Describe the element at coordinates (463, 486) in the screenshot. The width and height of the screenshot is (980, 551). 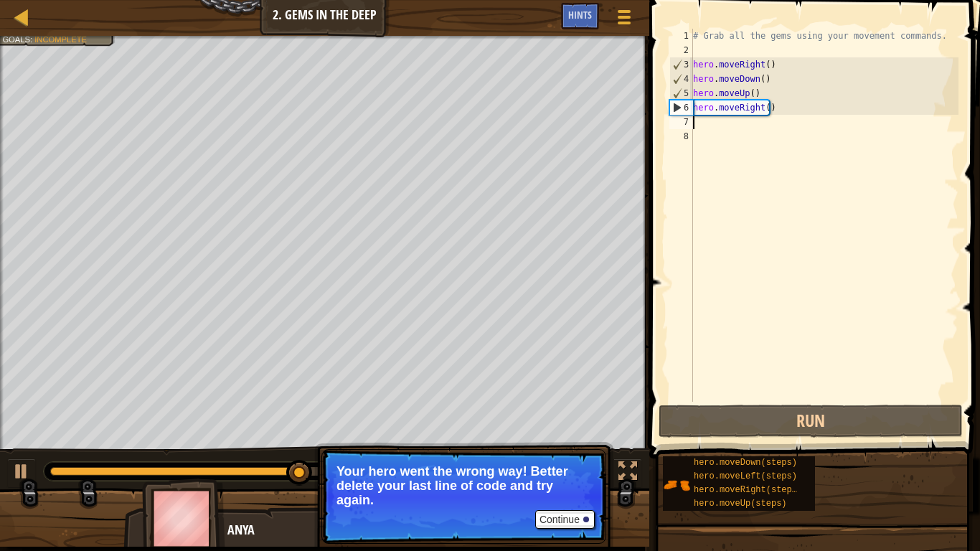
I see `p: Your hero went the wrong way! Better delete your last line of code and try again.` at that location.